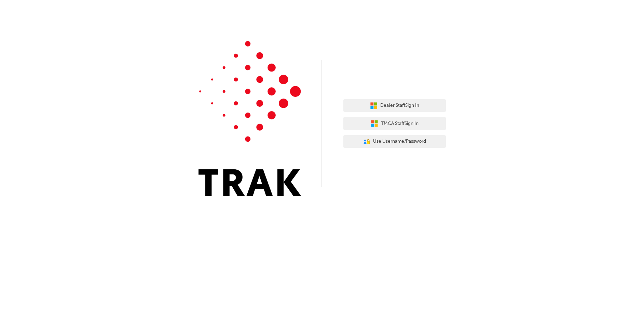 This screenshot has height=309, width=644. What do you see at coordinates (400, 123) in the screenshot?
I see `span: TMCA Staff Sign In` at bounding box center [400, 123].